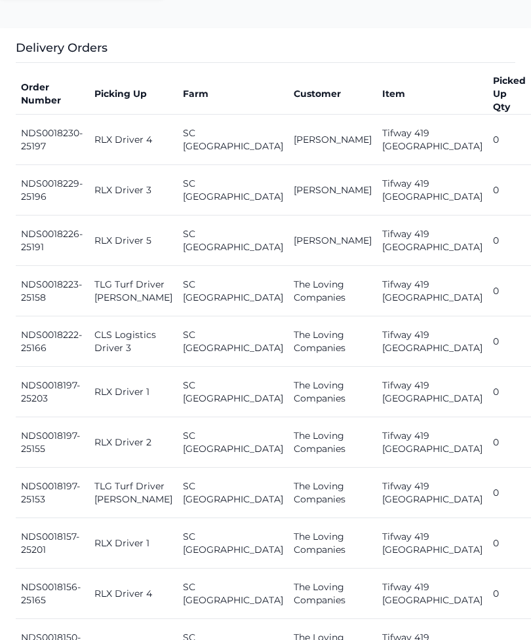 This screenshot has height=640, width=531. Describe the element at coordinates (52, 442) in the screenshot. I see `td: NDS0018197-25155` at that location.